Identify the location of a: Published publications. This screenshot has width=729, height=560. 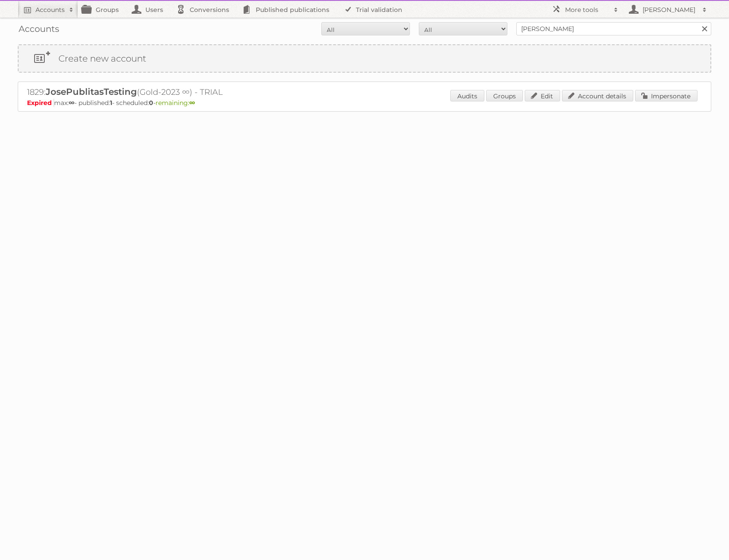
(288, 9).